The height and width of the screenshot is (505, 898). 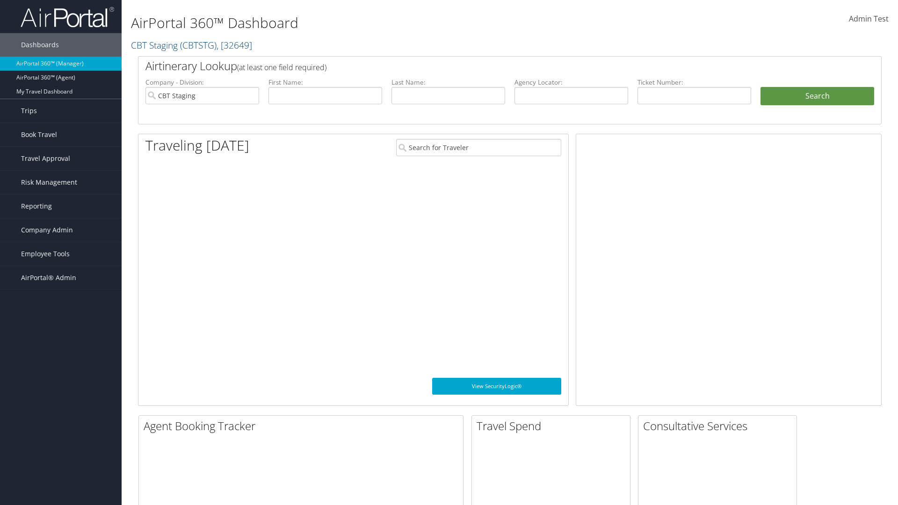 What do you see at coordinates (479, 66) in the screenshot?
I see `h2: Airtinerary Lookup` at bounding box center [479, 66].